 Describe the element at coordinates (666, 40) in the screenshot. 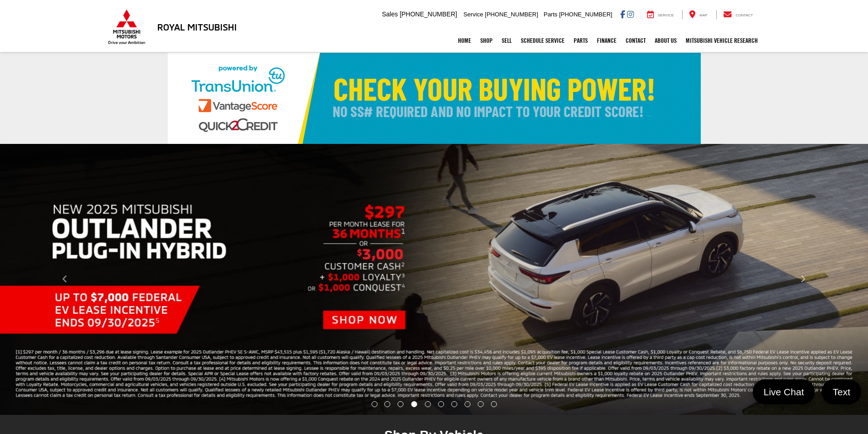

I see `a: About Us` at that location.